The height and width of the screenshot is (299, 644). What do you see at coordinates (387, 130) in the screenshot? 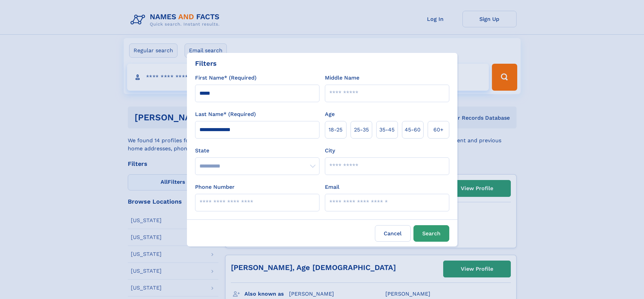
I see `span: 35‑45` at bounding box center [387, 130].